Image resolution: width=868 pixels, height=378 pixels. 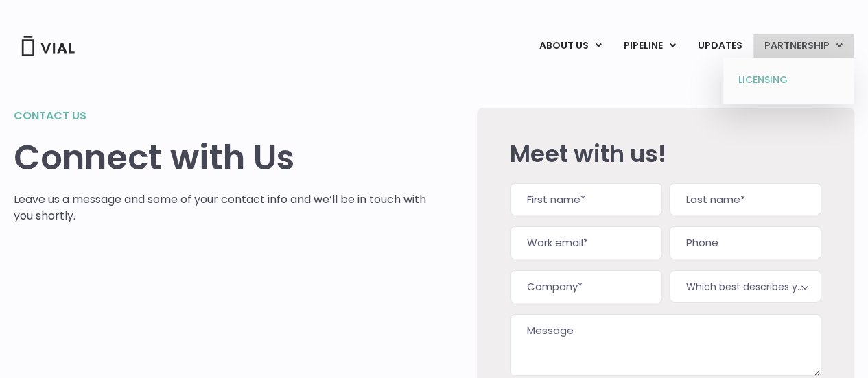 I want to click on input: Last name*, so click(x=745, y=200).